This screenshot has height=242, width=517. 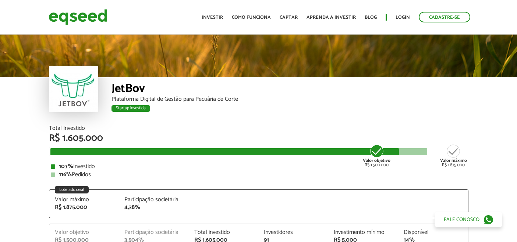 What do you see at coordinates (363, 233) in the screenshot?
I see `div: Investimento mínimo` at bounding box center [363, 233].